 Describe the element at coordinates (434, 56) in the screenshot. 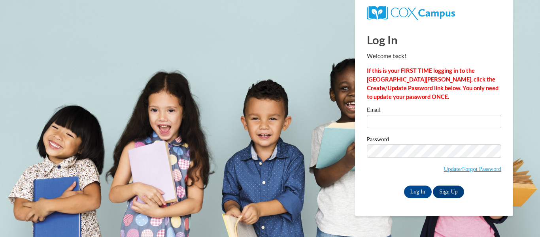

I see `p: Welcome back!` at that location.